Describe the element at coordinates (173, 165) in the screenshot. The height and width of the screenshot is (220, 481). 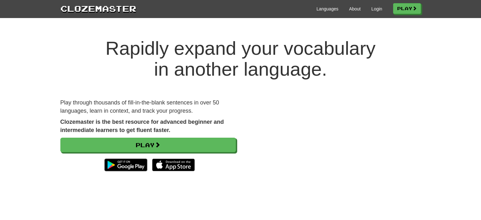
I see `img: Download_on_the_App_Store_Badge_US-UK_135x40-25178aeef6eb6b83b96f5f2d004eda3bffbb37122de64afbaef7...` at that location.